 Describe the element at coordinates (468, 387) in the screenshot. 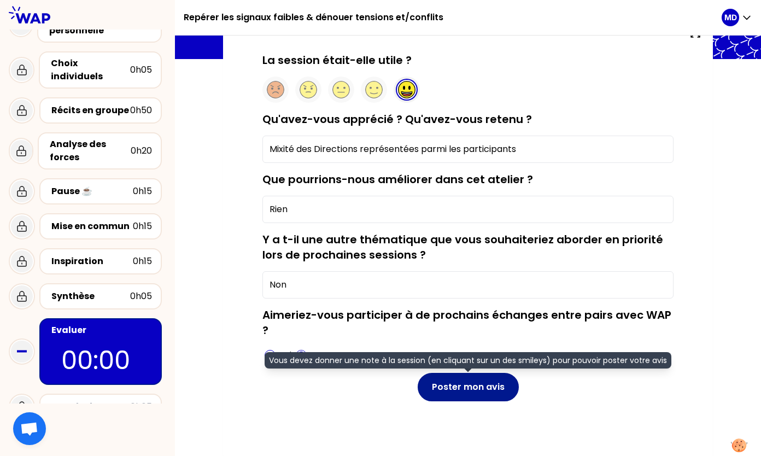

I see `button: Poster mon avis` at that location.